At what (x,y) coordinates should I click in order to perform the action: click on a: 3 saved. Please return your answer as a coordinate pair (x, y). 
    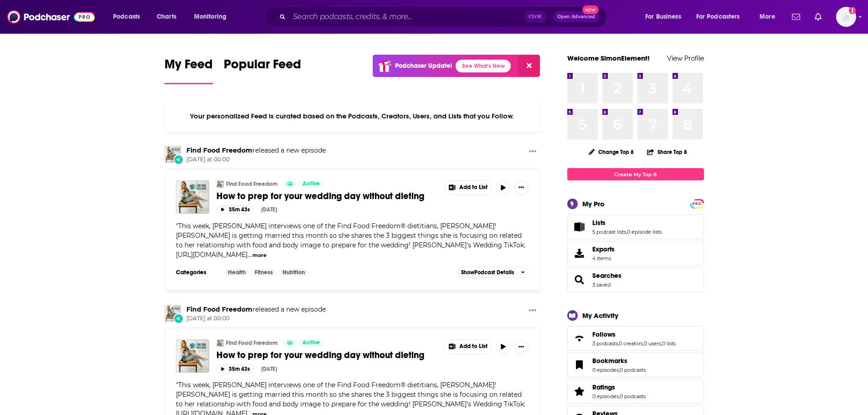
    Looking at the image, I should click on (601, 284).